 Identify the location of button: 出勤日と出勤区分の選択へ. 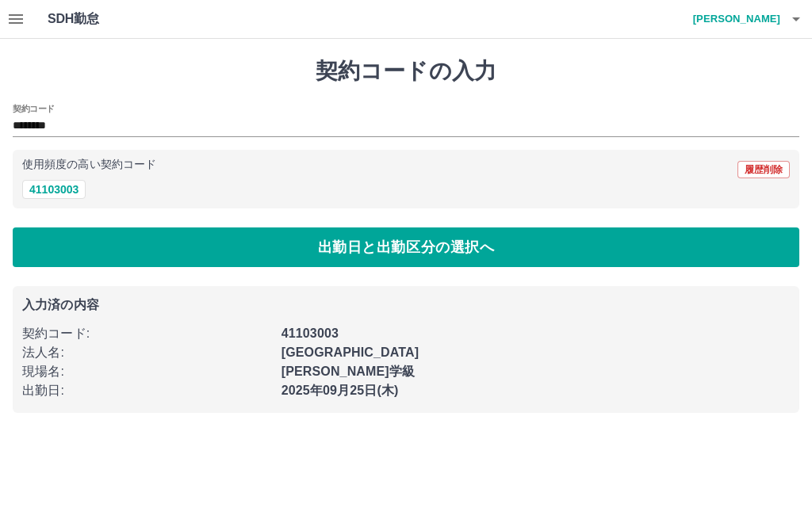
(406, 247).